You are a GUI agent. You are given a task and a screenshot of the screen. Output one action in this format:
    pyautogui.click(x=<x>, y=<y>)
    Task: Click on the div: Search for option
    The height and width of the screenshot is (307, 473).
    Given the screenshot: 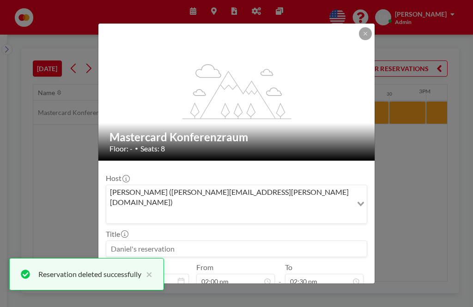 What is the action you would take?
    pyautogui.click(x=236, y=204)
    